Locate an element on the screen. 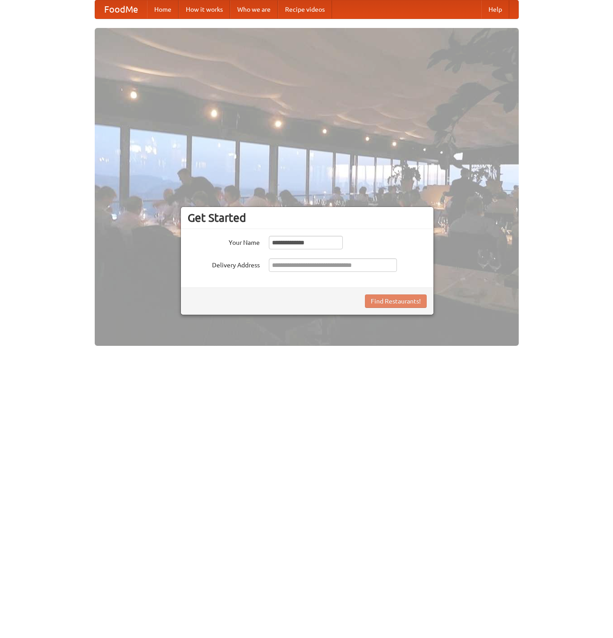  a: Who we are is located at coordinates (254, 9).